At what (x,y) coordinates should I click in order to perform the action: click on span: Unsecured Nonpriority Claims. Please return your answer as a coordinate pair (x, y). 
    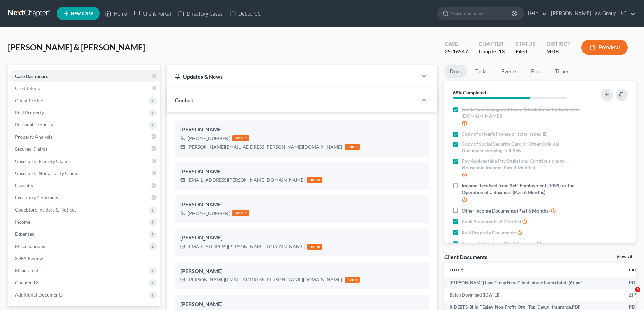
    Looking at the image, I should click on (47, 173).